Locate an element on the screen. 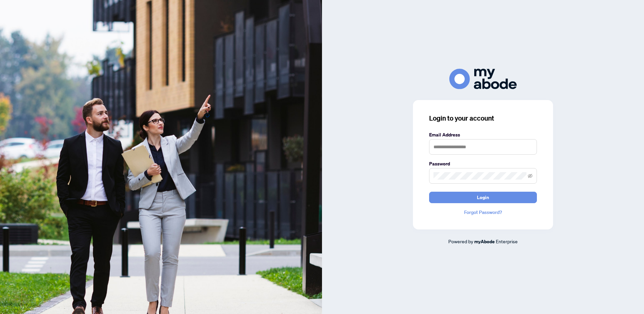 This screenshot has height=314, width=644. label: Password is located at coordinates (483, 164).